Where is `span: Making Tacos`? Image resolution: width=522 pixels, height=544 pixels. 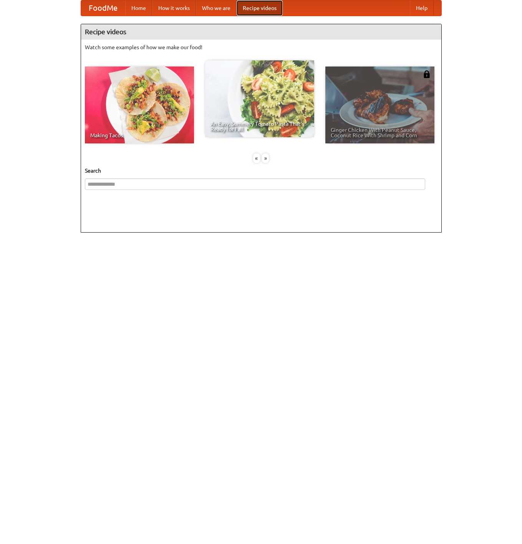 span: Making Tacos is located at coordinates (139, 135).